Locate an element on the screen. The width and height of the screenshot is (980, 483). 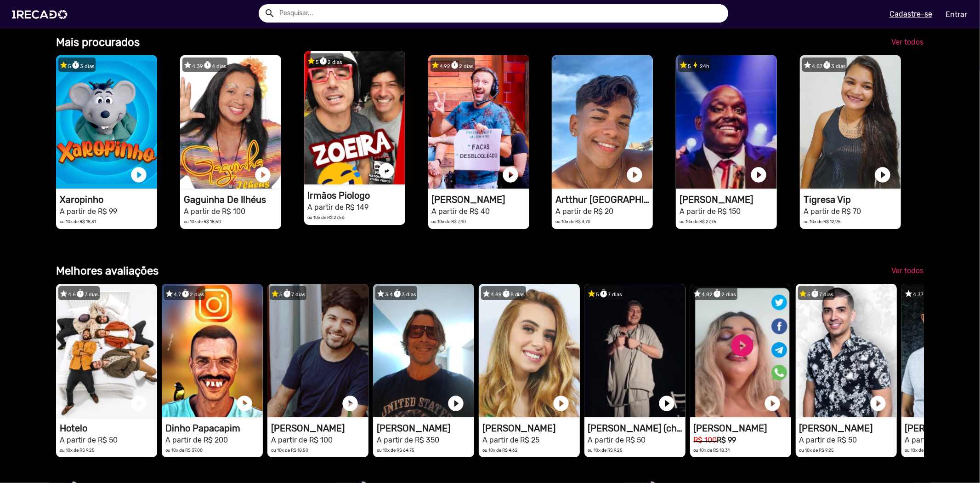
small: R$ 100 is located at coordinates (705, 440).